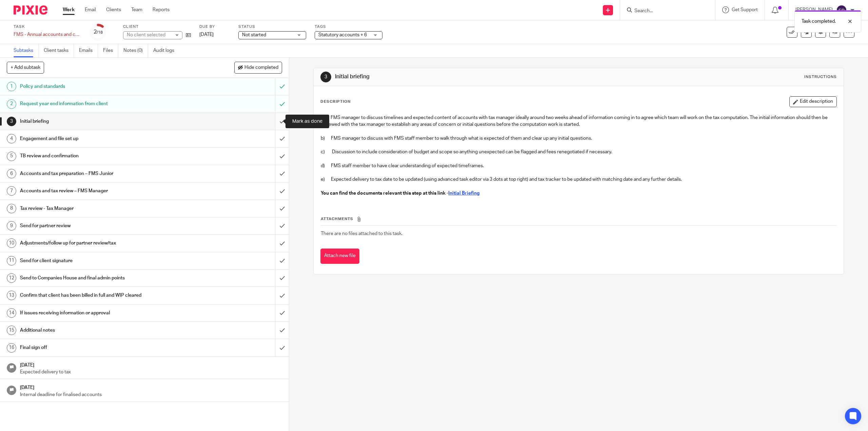  I want to click on h1: Policy and standards, so click(103, 86).